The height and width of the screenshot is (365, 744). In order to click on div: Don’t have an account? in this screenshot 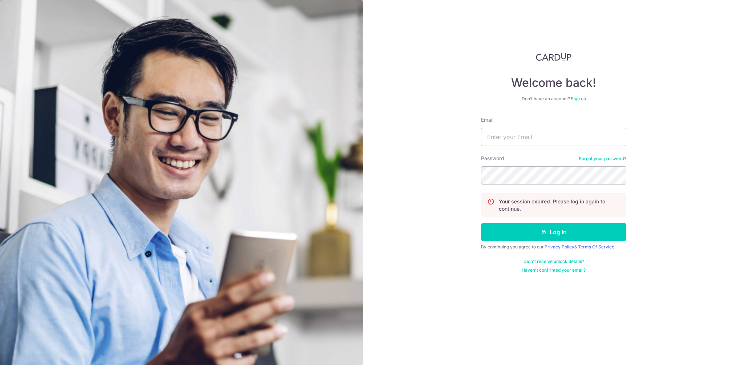, I will do `click(553, 99)`.